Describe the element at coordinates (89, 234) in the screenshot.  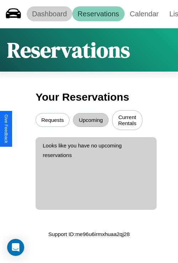
I see `p: Support ID: me96u6irmxhuaa2qj28` at that location.